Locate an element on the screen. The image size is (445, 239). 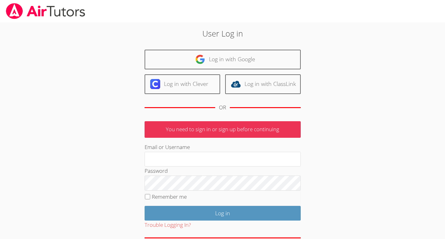
img: classlink-logo-d6bb404cc1216ec64c9a2012d9dc4662098be43eaf13dc465df04b49fa7ab582.svg is located at coordinates (236, 84).